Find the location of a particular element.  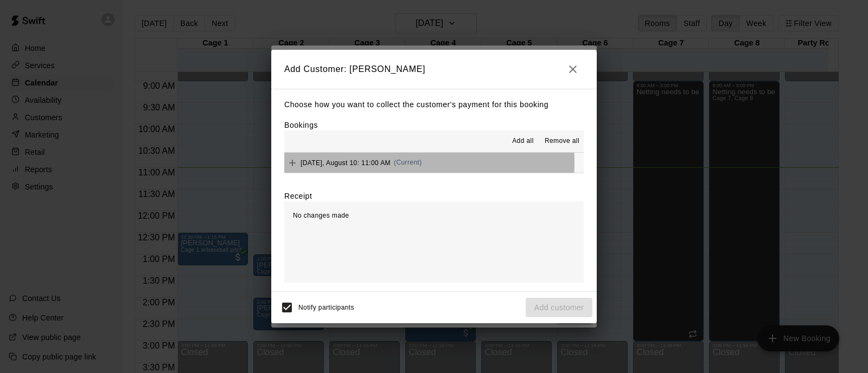

label: Bookings is located at coordinates (301, 126).